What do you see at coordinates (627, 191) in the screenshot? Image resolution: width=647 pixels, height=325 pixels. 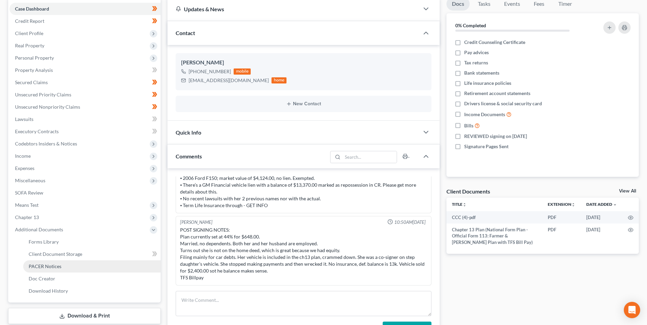 I see `a: View All` at bounding box center [627, 191].